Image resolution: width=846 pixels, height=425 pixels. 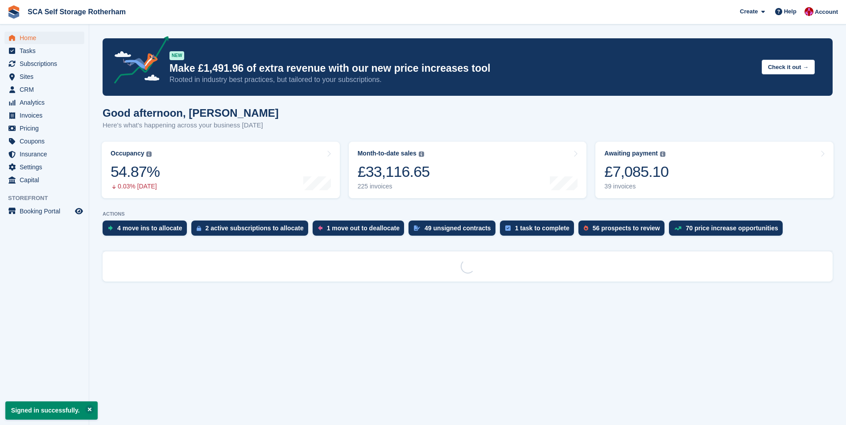 What do you see at coordinates (636, 186) in the screenshot?
I see `div: 39 invoices` at bounding box center [636, 186].